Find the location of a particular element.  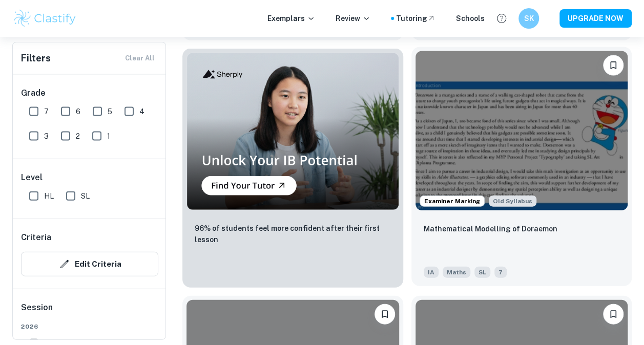

a: Clastify logo is located at coordinates (45, 18).